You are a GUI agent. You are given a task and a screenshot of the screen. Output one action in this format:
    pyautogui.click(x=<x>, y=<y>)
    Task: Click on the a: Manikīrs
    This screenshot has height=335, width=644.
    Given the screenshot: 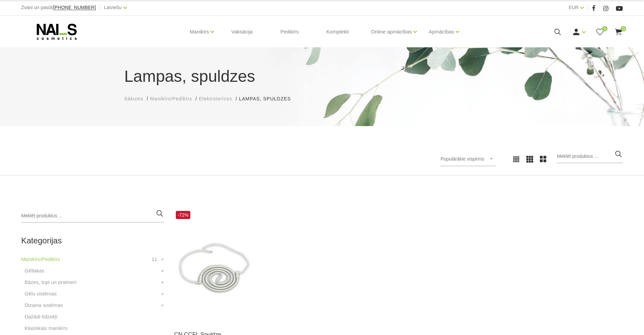 What is the action you would take?
    pyautogui.click(x=200, y=32)
    